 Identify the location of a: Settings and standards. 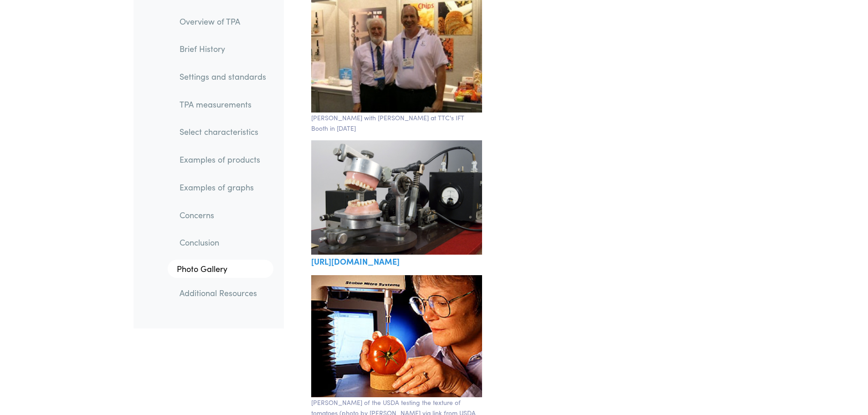
(223, 77).